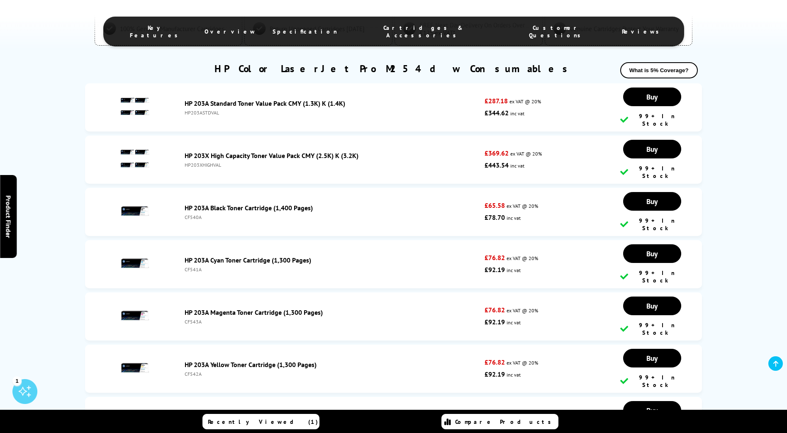  I want to click on div: CF540A, so click(332, 217).